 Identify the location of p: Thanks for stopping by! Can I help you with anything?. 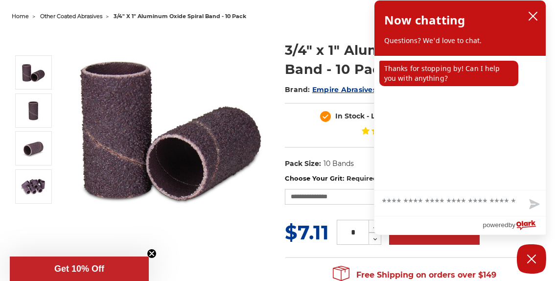
(449, 73).